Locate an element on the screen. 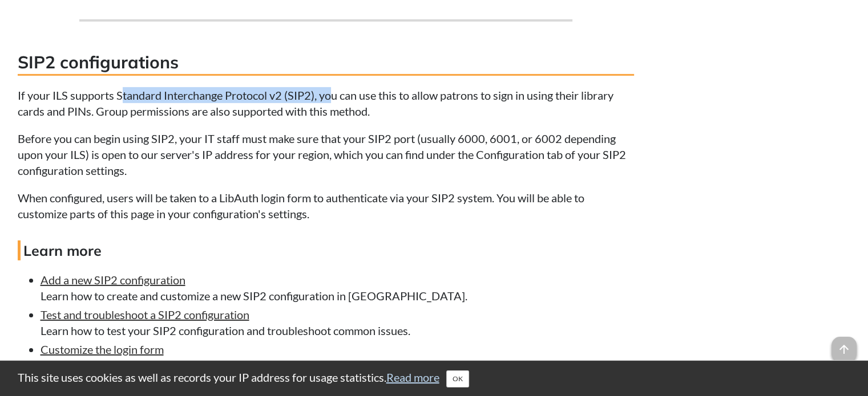  p: Before you can begin using SIP2, your IT staff must make sure that your SIP2 port (usually 6000, ... is located at coordinates (326, 154).